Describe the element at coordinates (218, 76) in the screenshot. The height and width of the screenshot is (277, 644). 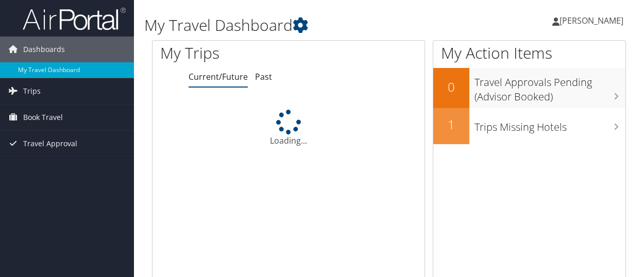
I see `a: Current/Future` at that location.